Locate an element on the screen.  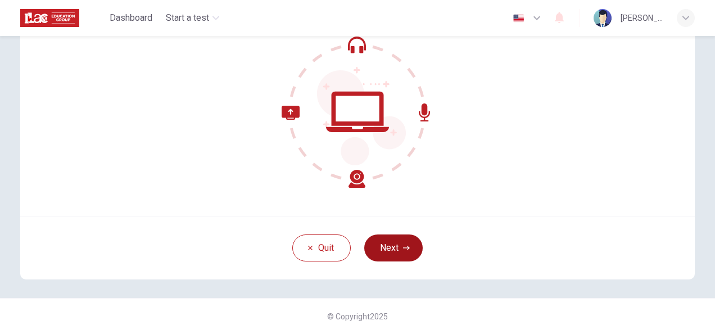
button: Quit is located at coordinates (322, 248).